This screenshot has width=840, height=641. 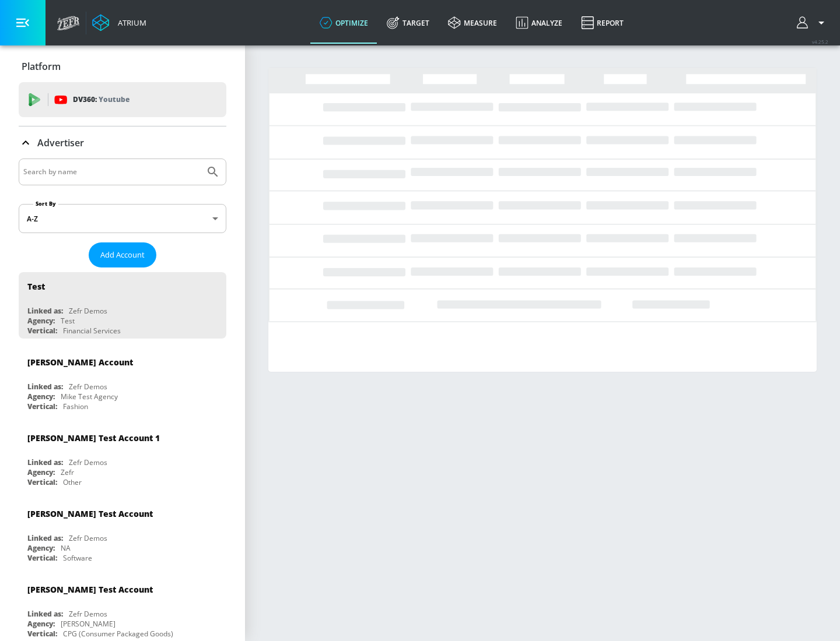 I want to click on div: CPG (Consumer Packaged Goods), so click(x=118, y=634).